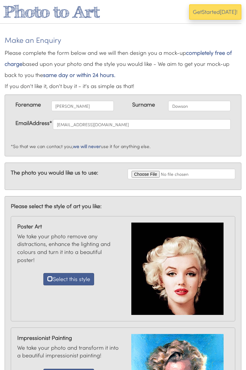  What do you see at coordinates (30, 123) in the screenshot?
I see `label: EmailAddress*` at bounding box center [30, 123].